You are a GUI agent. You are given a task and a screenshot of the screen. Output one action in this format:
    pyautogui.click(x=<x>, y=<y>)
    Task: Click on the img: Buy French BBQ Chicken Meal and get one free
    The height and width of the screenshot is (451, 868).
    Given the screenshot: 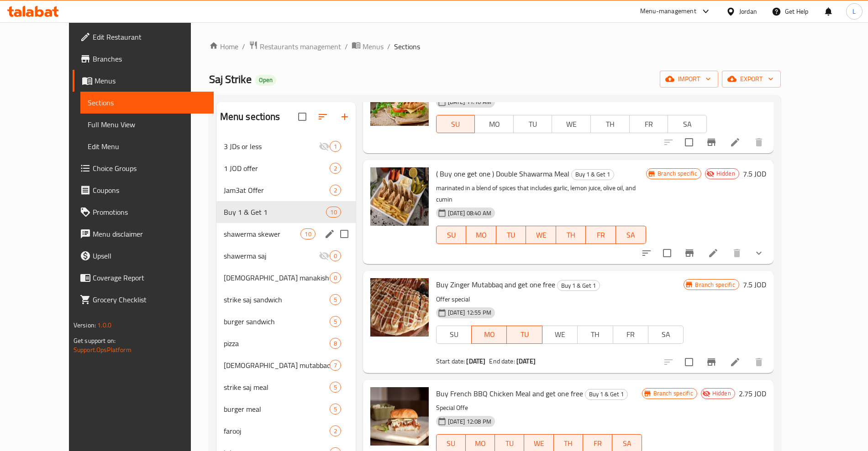 What is the action you would take?
    pyautogui.click(x=399, y=416)
    